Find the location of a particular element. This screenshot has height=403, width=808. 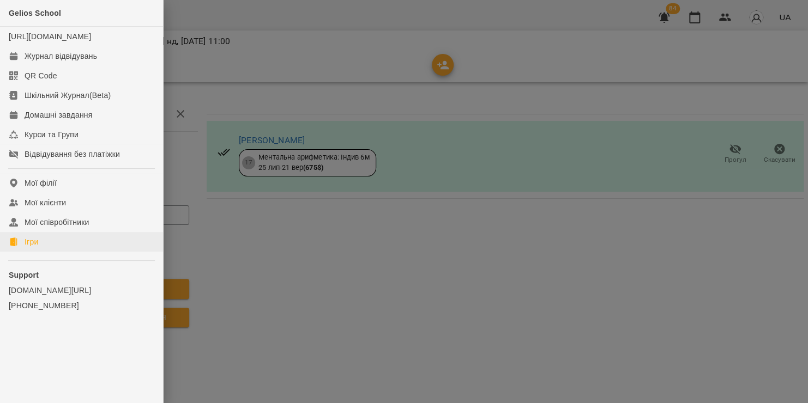

div: QR Code is located at coordinates (41, 76).